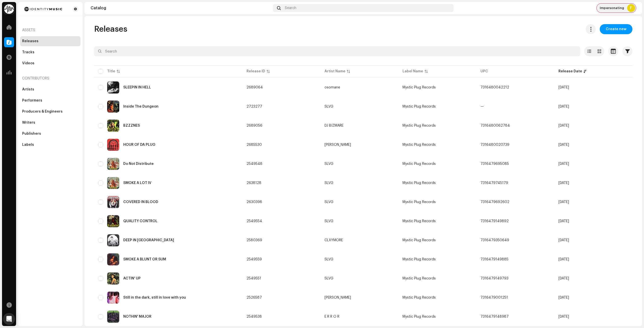 Image resolution: width=644 pixels, height=328 pixels. What do you see at coordinates (332, 88) in the screenshot?
I see `div: osomane` at bounding box center [332, 88].